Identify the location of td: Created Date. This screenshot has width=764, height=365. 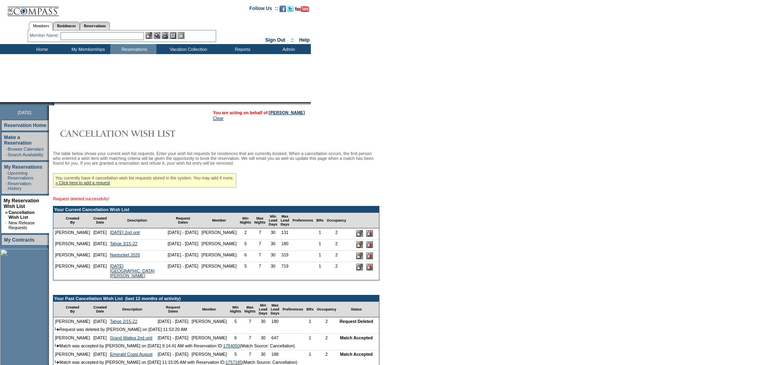
(100, 221).